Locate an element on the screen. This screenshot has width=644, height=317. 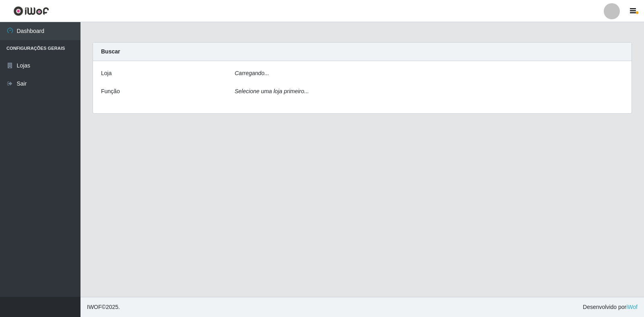
span: Desenvolvido por is located at coordinates (610, 307).